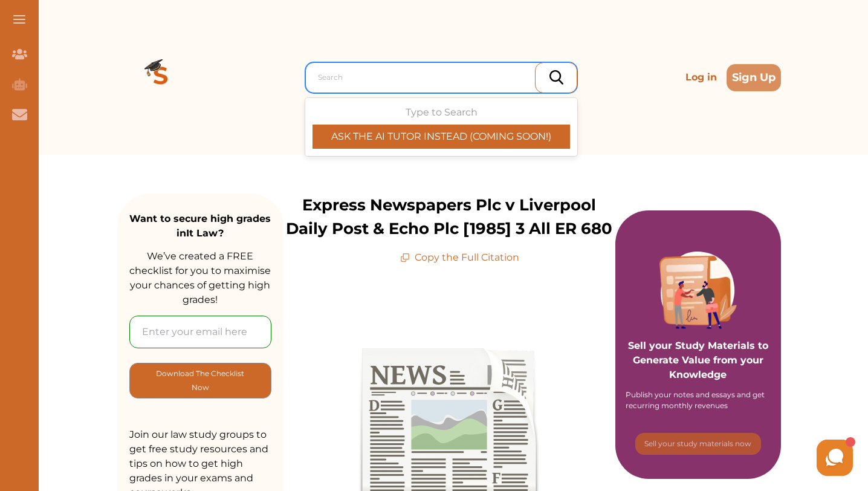 Image resolution: width=868 pixels, height=491 pixels. Describe the element at coordinates (441, 137) in the screenshot. I see `p: ASK THE AI TUTOR INSTEAD (COMING SOON!)` at that location.